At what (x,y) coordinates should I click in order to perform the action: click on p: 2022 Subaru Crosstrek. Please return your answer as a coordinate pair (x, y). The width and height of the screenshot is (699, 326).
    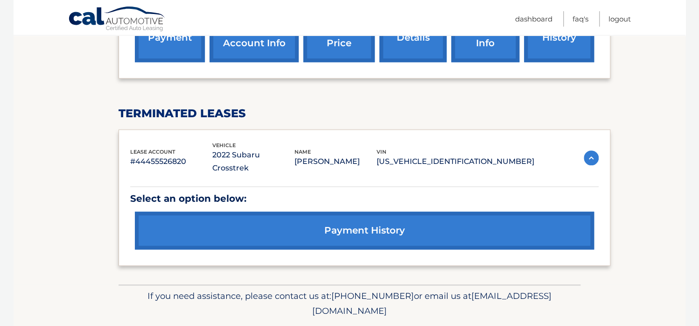
    Looking at the image, I should click on (253, 161).